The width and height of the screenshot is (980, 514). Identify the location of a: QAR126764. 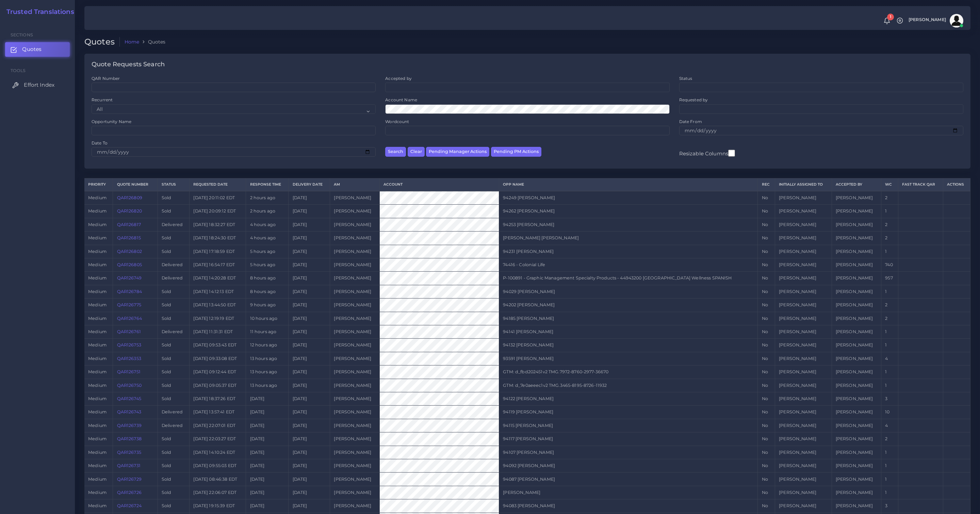
(129, 319).